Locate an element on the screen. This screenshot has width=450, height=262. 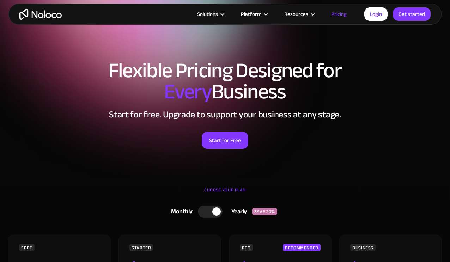
div: BUSINESS is located at coordinates (363, 248).